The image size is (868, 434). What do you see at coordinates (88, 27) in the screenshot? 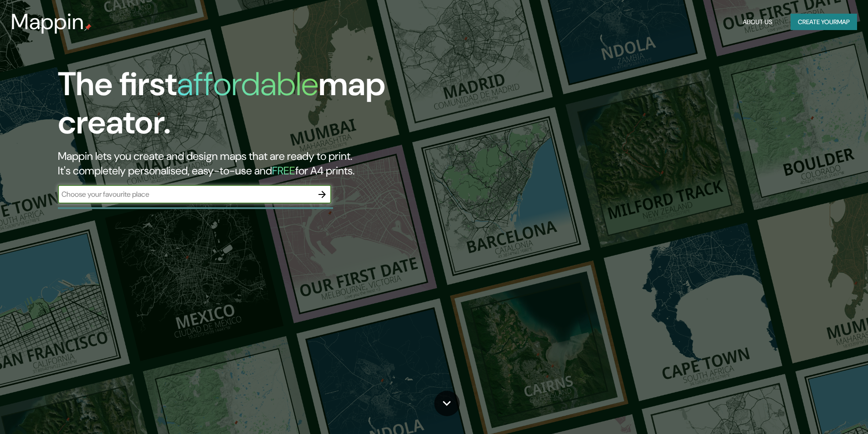
I see `img: mappin-pin` at bounding box center [88, 27].